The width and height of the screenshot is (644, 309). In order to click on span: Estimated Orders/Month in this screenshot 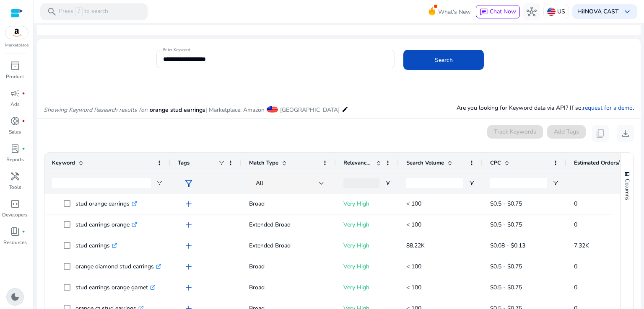, I will do `click(599, 163)`.